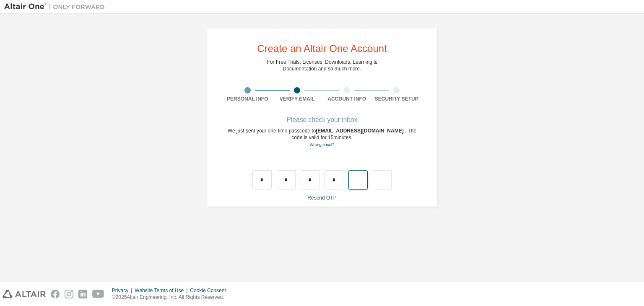  Describe the element at coordinates (322, 144) in the screenshot. I see `a: Go back to the registration form` at that location.